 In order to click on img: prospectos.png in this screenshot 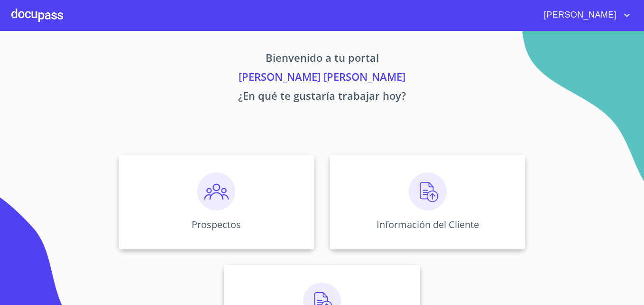, I will do `click(216, 191)`.